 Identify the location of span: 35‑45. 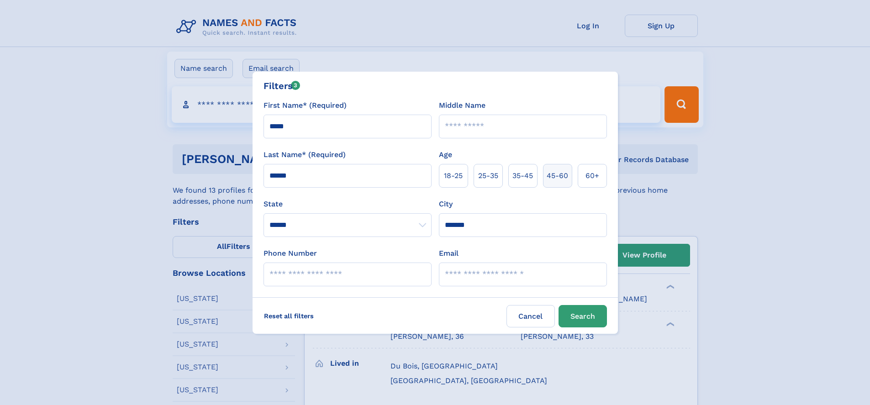
(522, 176).